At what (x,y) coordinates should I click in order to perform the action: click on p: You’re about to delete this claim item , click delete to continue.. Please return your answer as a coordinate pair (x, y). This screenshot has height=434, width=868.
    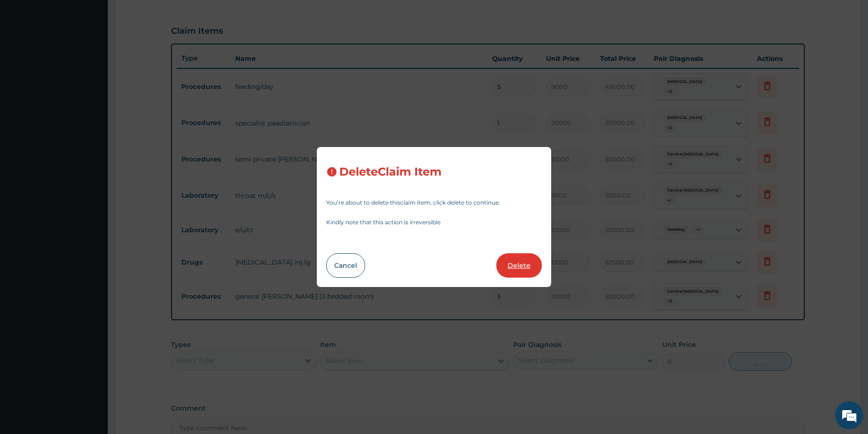
    Looking at the image, I should click on (434, 203).